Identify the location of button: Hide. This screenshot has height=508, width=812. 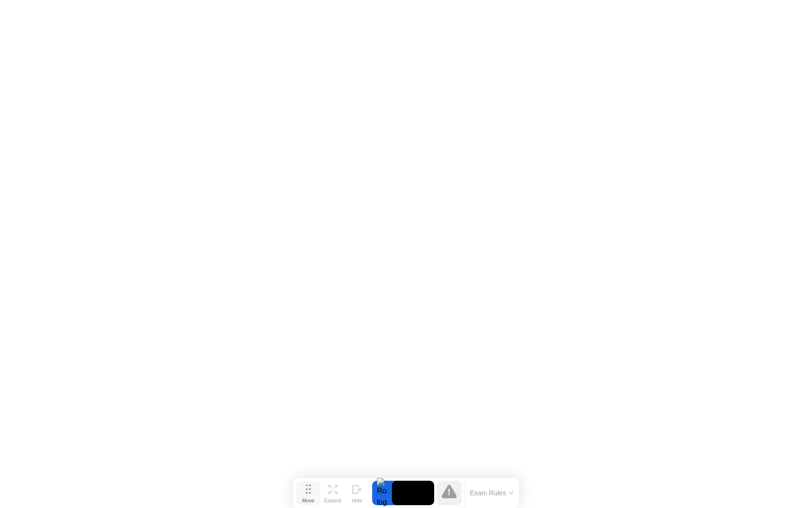
(357, 493).